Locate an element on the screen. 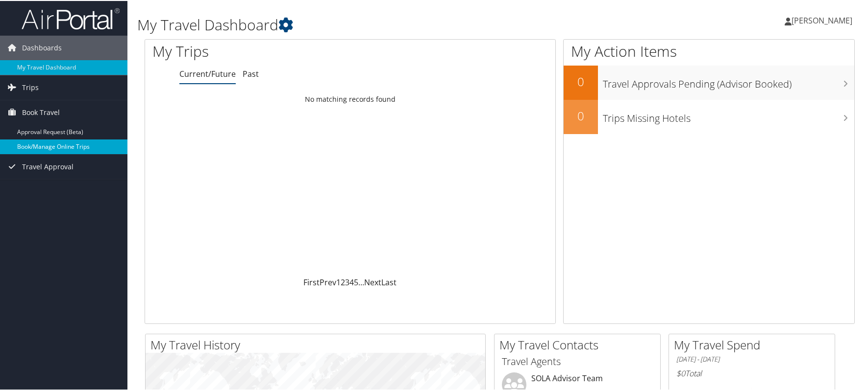 The height and width of the screenshot is (390, 868). h1: My Trips is located at coordinates (265, 51).